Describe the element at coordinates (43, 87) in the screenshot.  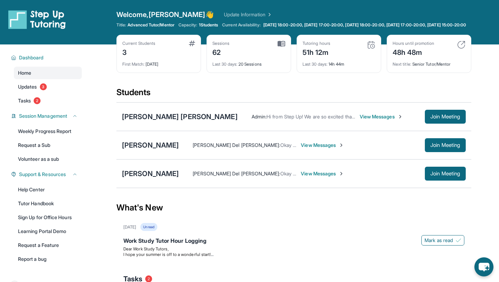
I see `span: 3` at that location.